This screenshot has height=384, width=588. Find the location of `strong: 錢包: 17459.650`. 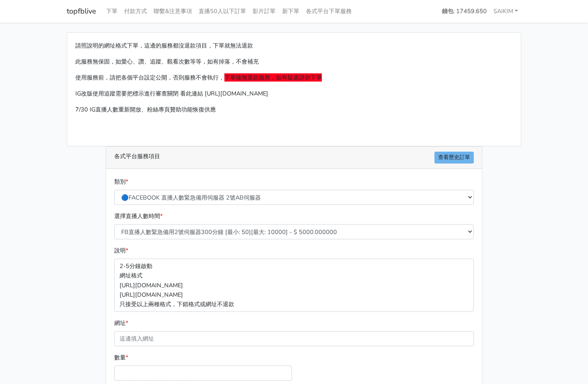

strong: 錢包: 17459.650 is located at coordinates (465, 11).